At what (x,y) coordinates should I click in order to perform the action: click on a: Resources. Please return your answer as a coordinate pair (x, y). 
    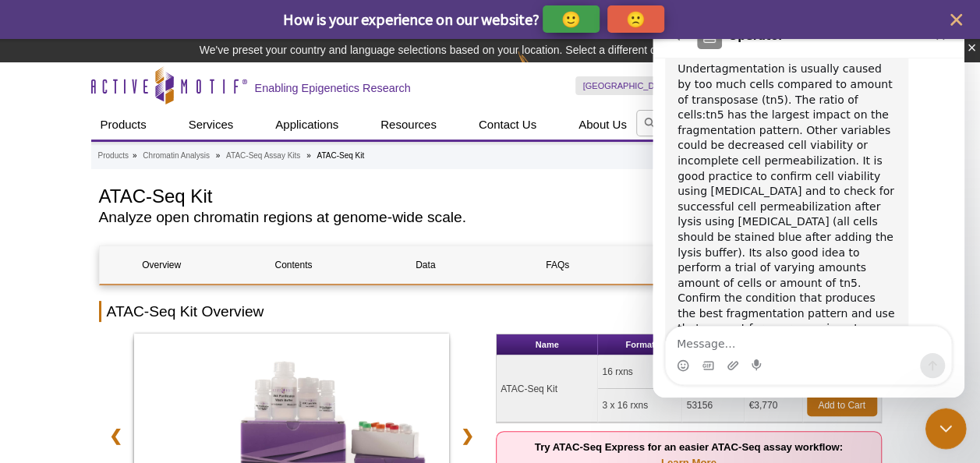
    Looking at the image, I should click on (409, 125).